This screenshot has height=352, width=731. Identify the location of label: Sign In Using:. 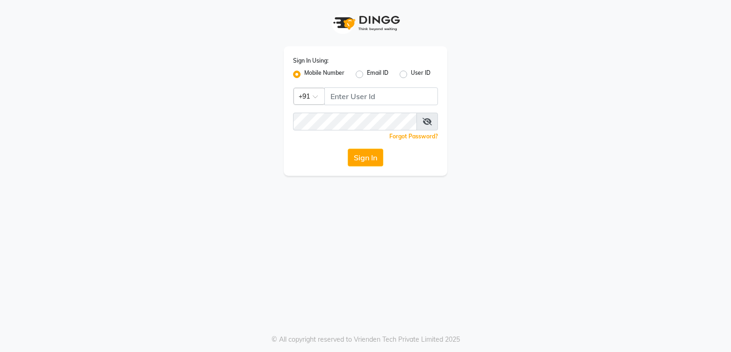
(311, 61).